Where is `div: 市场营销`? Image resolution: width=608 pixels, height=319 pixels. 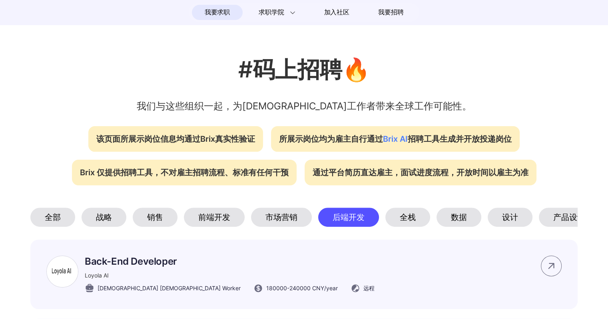 div: 市场营销 is located at coordinates (281, 217).